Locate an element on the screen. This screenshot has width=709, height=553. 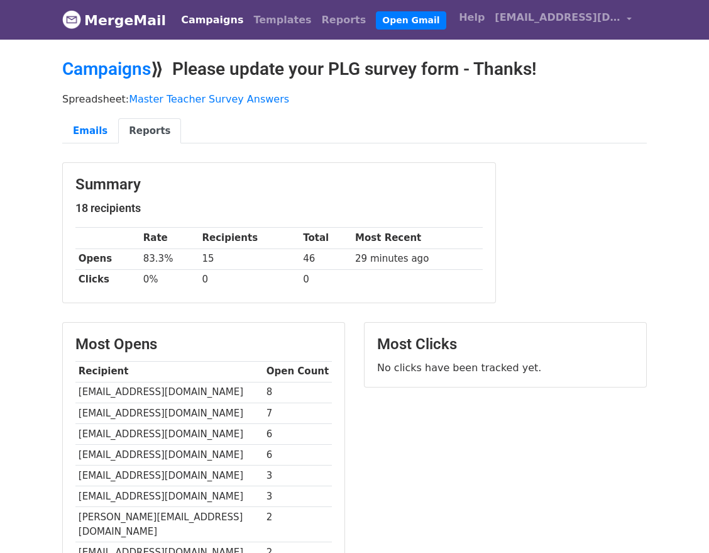
th: Total is located at coordinates (326, 238).